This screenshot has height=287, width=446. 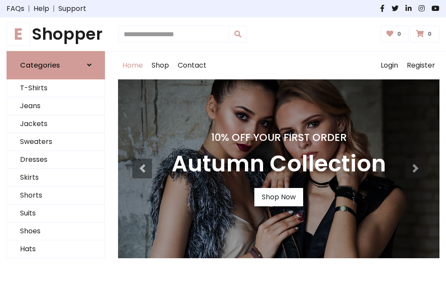 What do you see at coordinates (56, 249) in the screenshot?
I see `a: Hats` at bounding box center [56, 249].